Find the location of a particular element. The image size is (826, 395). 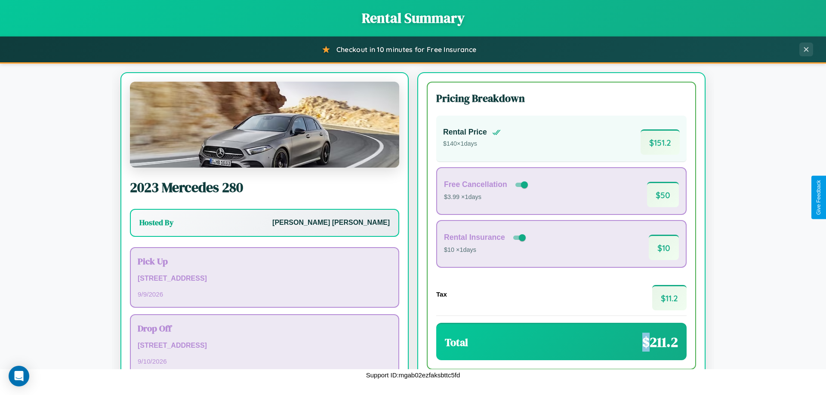

span: $ 211.2 is located at coordinates (660, 342).